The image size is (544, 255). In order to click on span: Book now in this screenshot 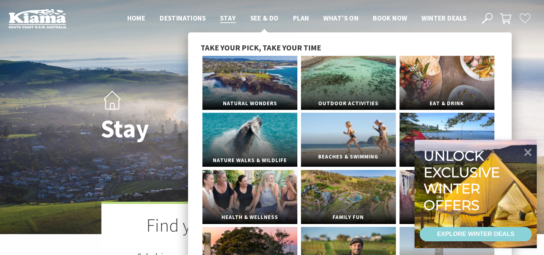, I will do `click(390, 18)`.